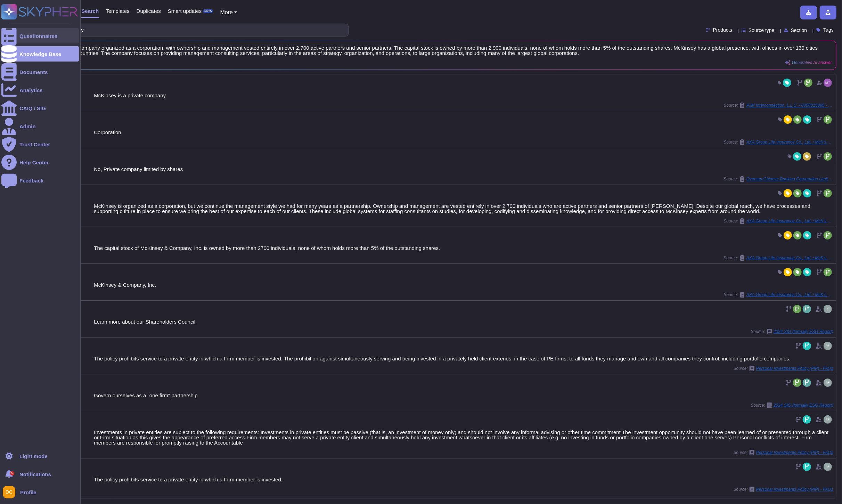 The image size is (842, 504). I want to click on div: Feedback, so click(31, 180).